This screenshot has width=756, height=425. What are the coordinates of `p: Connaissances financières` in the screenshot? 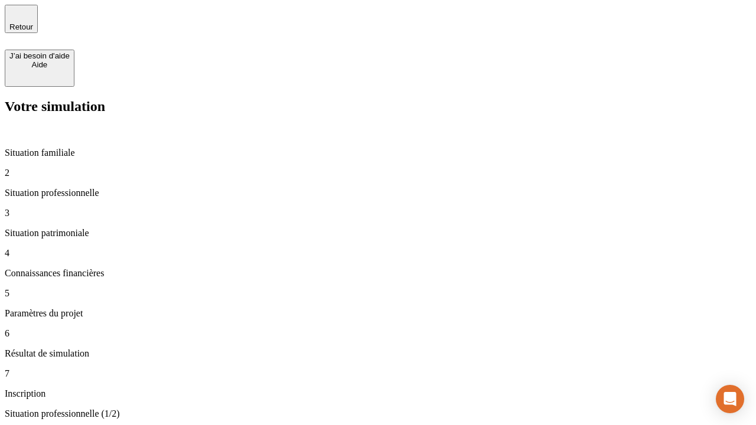 It's located at (378, 273).